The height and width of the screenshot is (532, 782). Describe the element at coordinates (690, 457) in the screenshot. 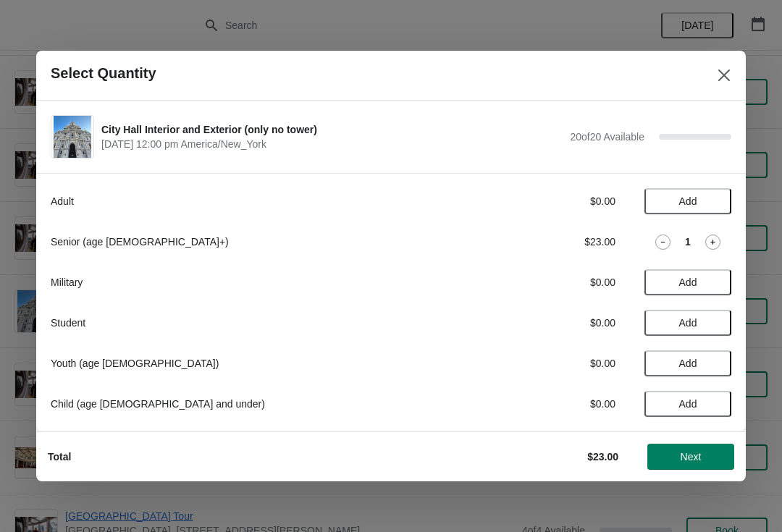

I see `span: Next` at that location.